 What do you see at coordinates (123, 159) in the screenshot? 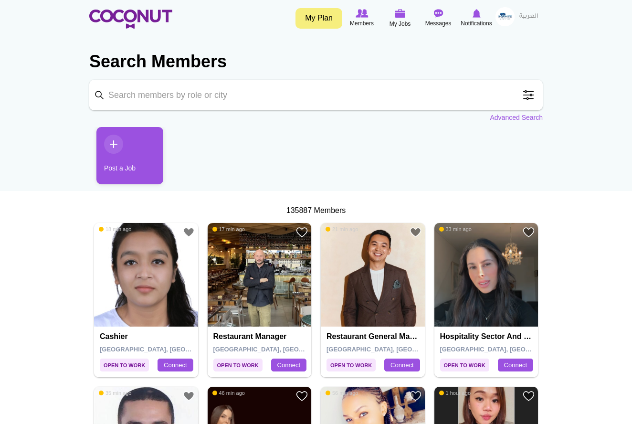
I see `li: 1 / 1` at bounding box center [123, 159].